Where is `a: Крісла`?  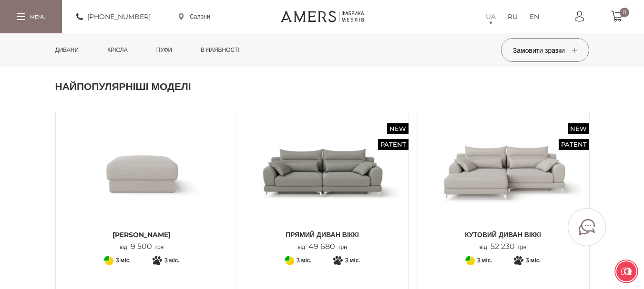
a: Крісла is located at coordinates (117, 50).